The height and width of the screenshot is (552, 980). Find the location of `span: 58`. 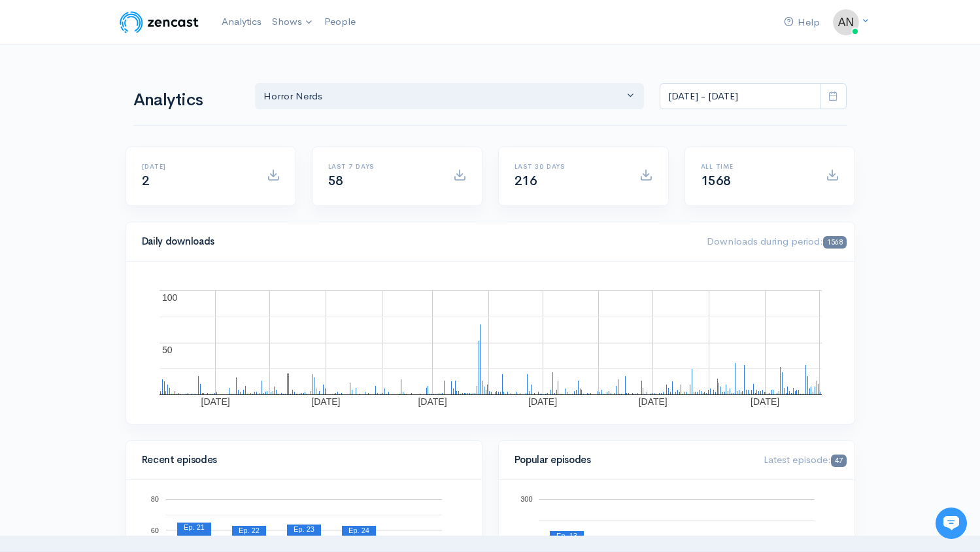

span: 58 is located at coordinates (336, 180).